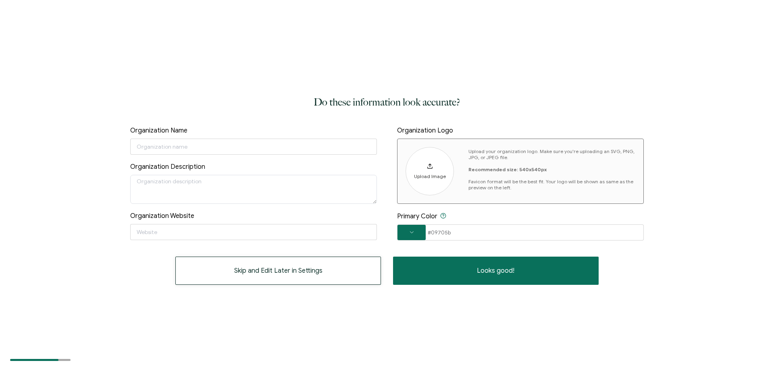  Describe the element at coordinates (387, 102) in the screenshot. I see `h1: Do these information look accurate?` at that location.